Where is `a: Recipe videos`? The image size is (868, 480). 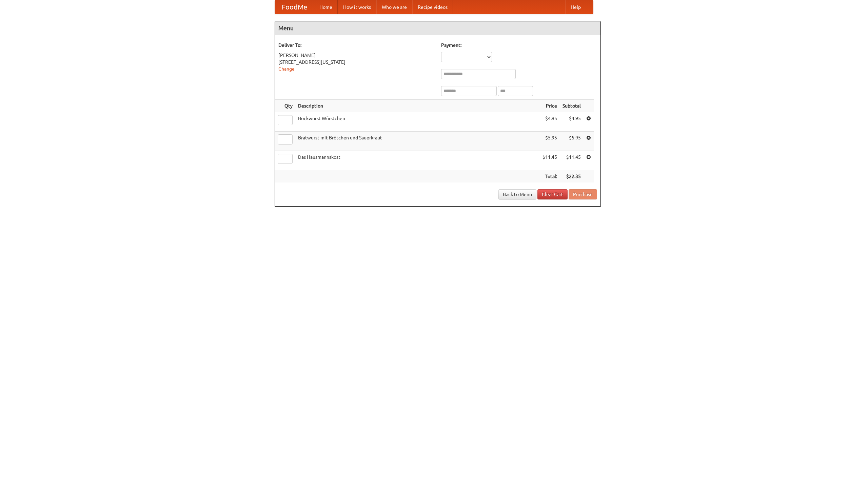
a: Recipe videos is located at coordinates (433, 7).